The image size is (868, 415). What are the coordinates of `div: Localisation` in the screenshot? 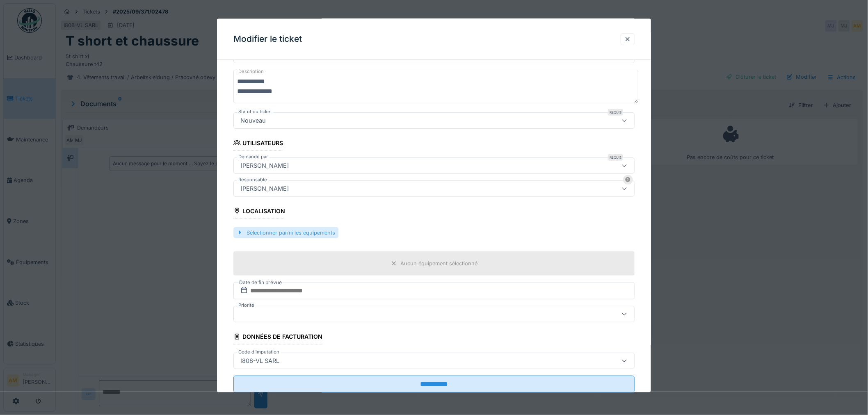 It's located at (259, 212).